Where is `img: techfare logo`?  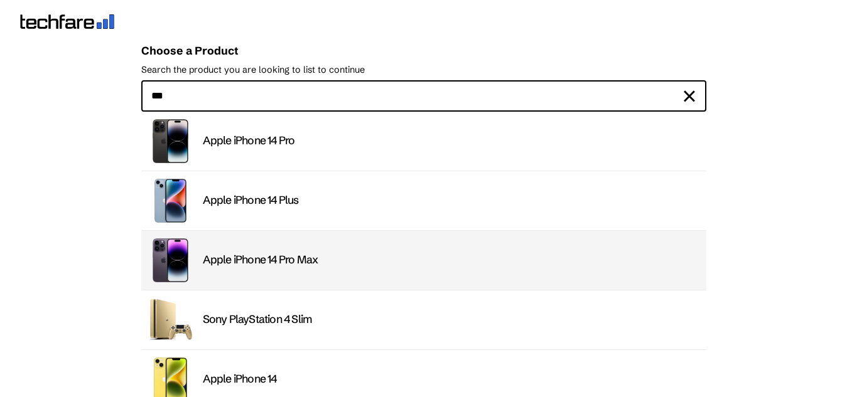 img: techfare logo is located at coordinates (67, 21).